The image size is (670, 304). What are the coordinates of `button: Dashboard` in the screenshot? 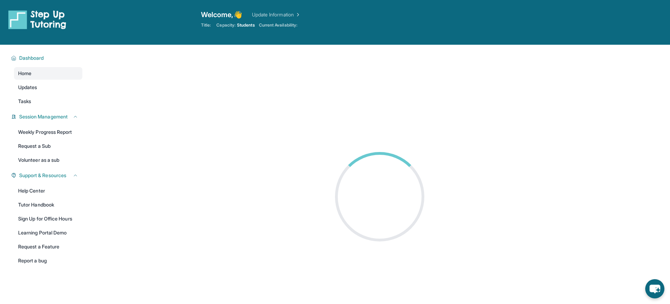 It's located at (47, 58).